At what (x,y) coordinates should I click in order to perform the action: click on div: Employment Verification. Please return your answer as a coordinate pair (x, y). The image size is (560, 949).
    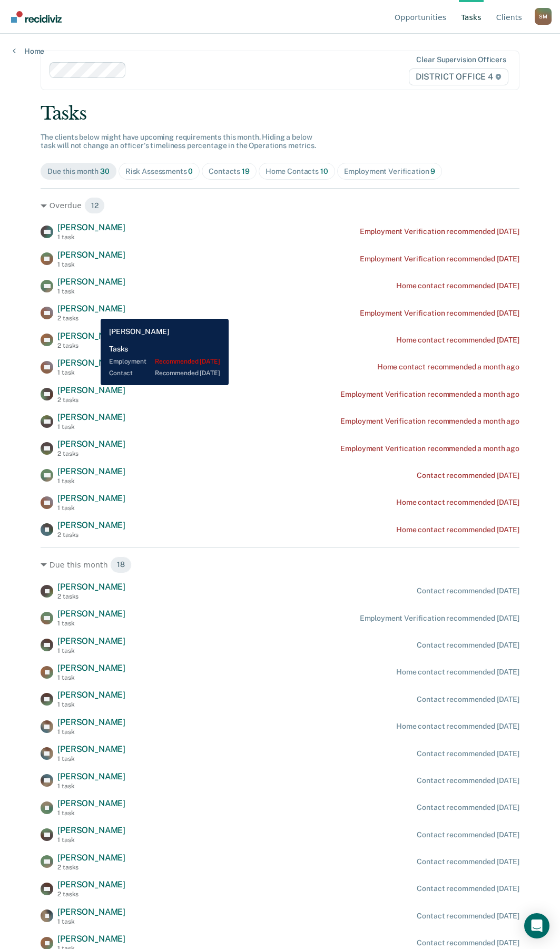
    Looking at the image, I should click on (390, 171).